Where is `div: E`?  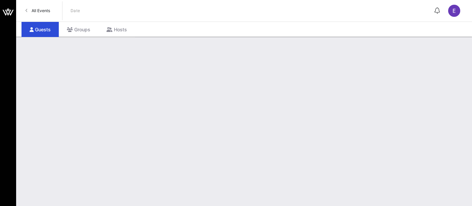
div: E is located at coordinates (455, 11).